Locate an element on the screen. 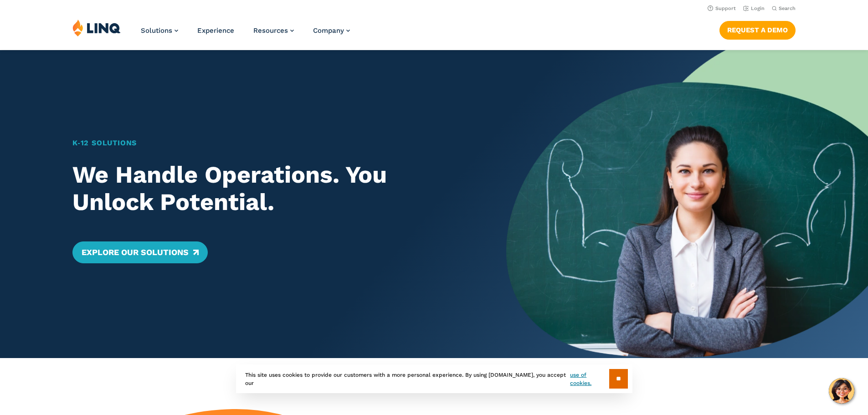 Image resolution: width=868 pixels, height=415 pixels. nav: Primary Navigation is located at coordinates (245, 34).